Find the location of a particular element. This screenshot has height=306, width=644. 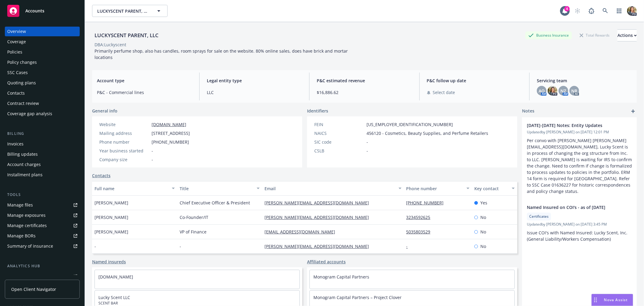

span: Select date is located at coordinates (444, 92).